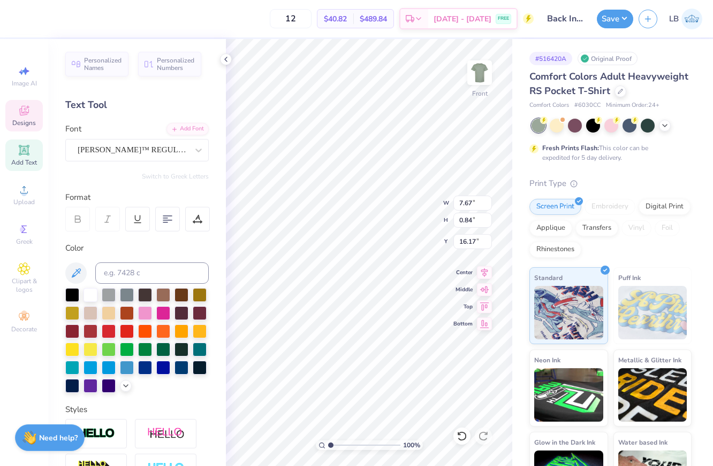  What do you see at coordinates (568, 395) in the screenshot?
I see `img: Neon Ink` at bounding box center [568, 395].